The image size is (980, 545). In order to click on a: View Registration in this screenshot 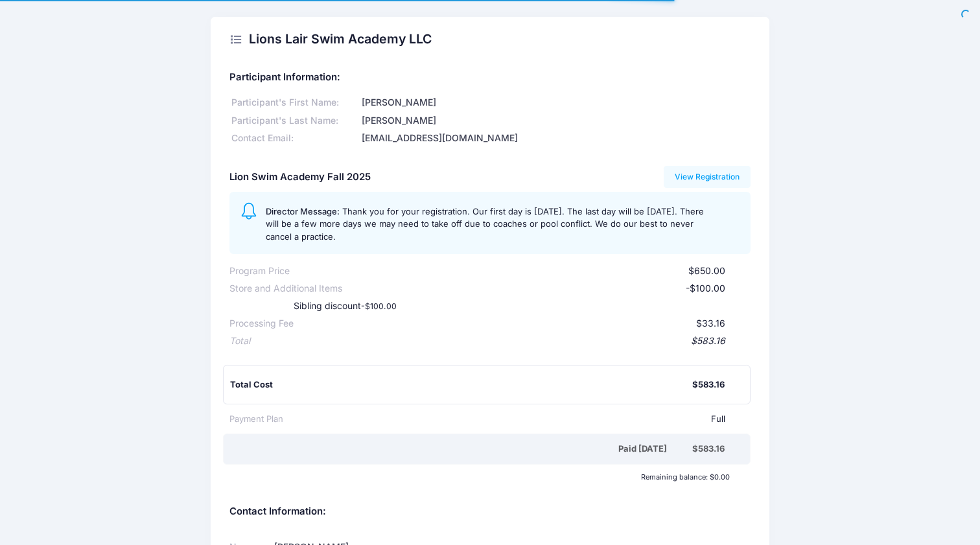, I will do `click(707, 177)`.